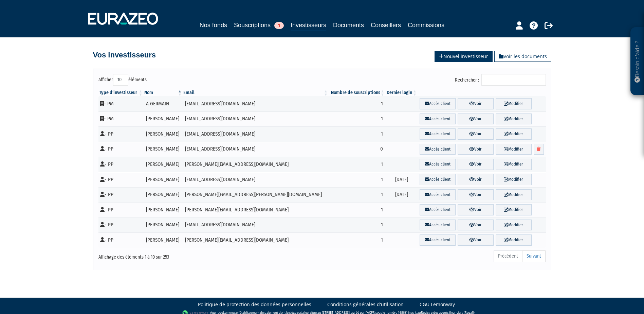 This screenshot has height=314, width=644. What do you see at coordinates (120, 80) in the screenshot?
I see `select: Afficheréléments` at bounding box center [120, 80].